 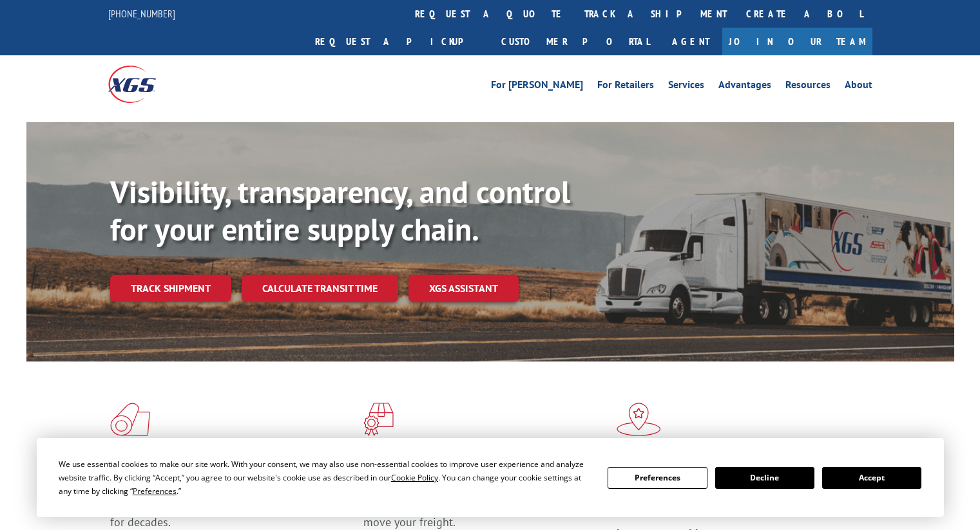 I want to click on a: Track shipment, so click(x=170, y=288).